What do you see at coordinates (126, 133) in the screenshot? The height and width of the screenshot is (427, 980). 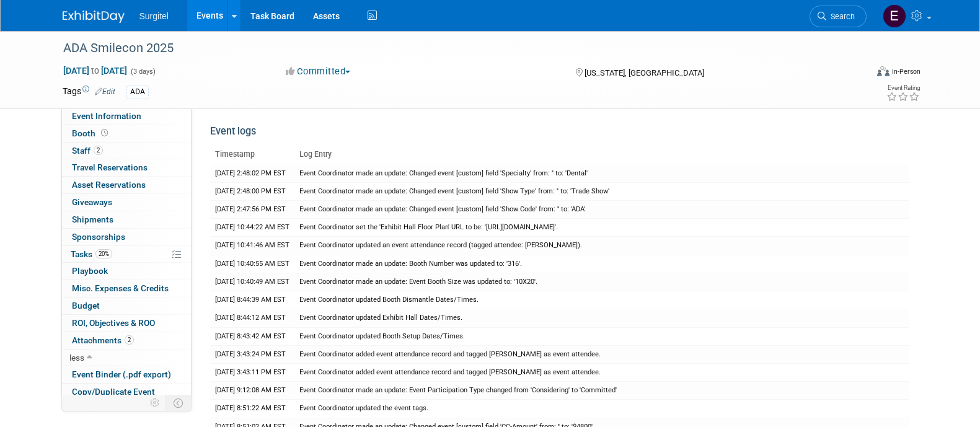 I see `a: Booth` at bounding box center [126, 133].